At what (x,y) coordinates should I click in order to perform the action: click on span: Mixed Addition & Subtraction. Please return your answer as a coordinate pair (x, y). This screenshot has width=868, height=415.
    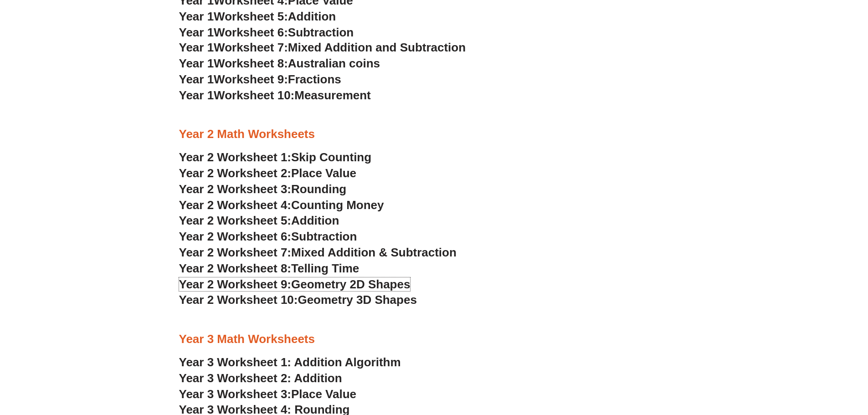
    Looking at the image, I should click on (374, 253).